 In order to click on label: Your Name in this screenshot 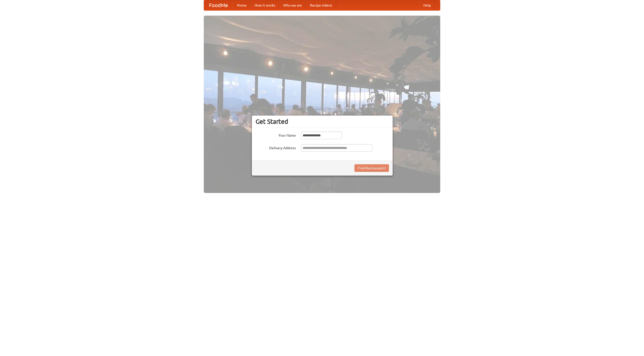, I will do `click(276, 135)`.